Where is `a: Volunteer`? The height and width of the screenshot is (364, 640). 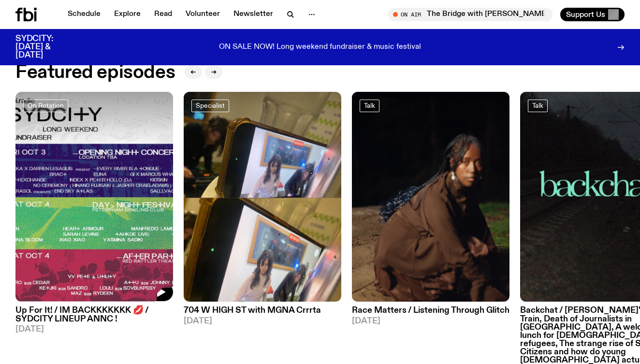 a: Volunteer is located at coordinates (202, 15).